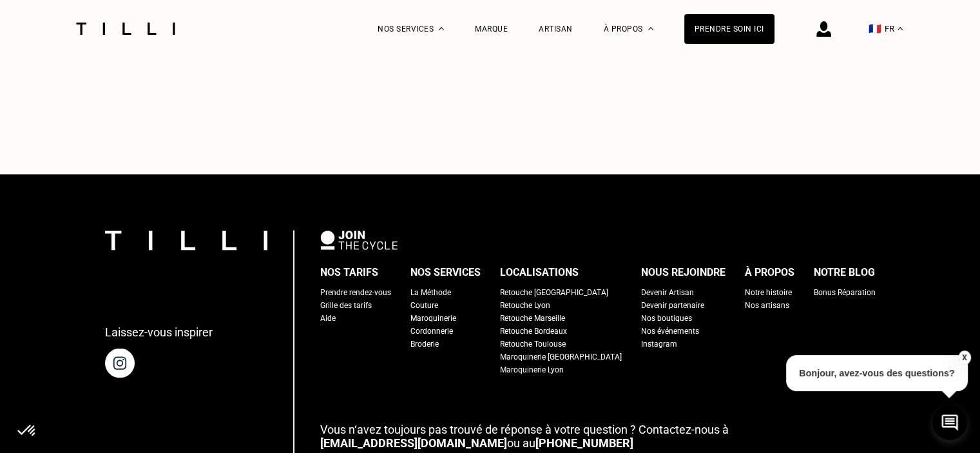 This screenshot has width=980, height=453. I want to click on a: Bonus Réparation, so click(844, 292).